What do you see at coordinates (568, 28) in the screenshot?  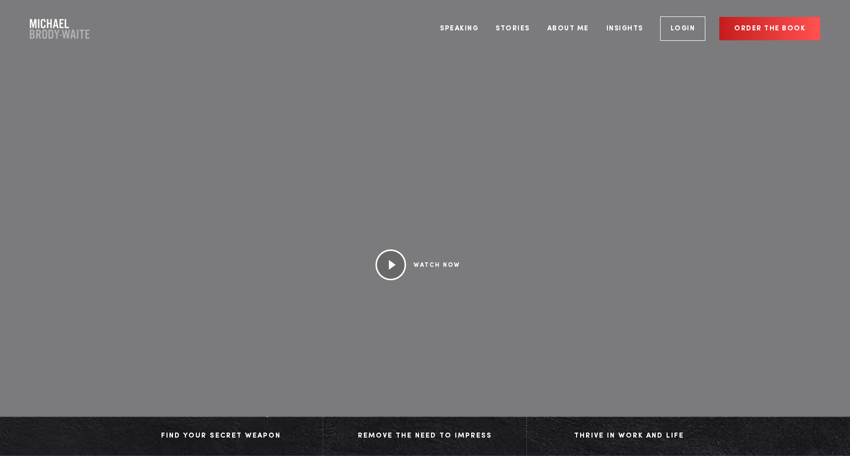 I see `a: About Me` at bounding box center [568, 28].